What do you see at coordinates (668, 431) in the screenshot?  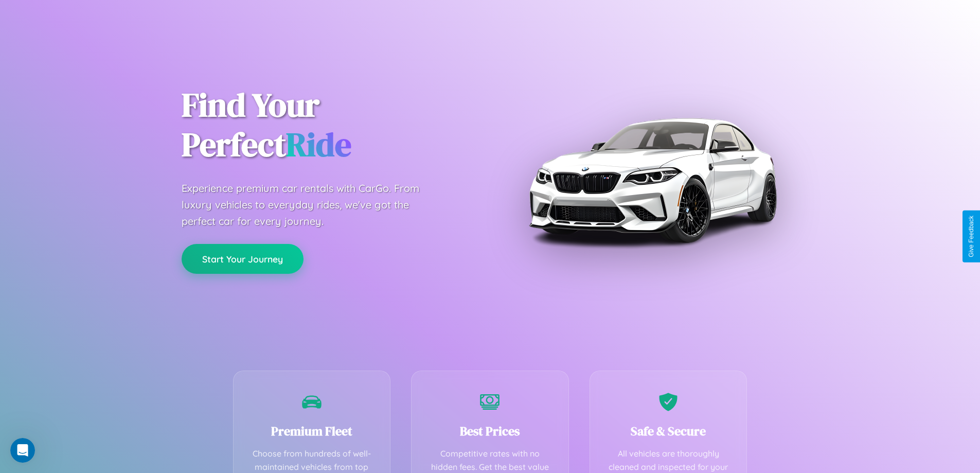 I see `h3: Safe & Secure` at bounding box center [668, 431].